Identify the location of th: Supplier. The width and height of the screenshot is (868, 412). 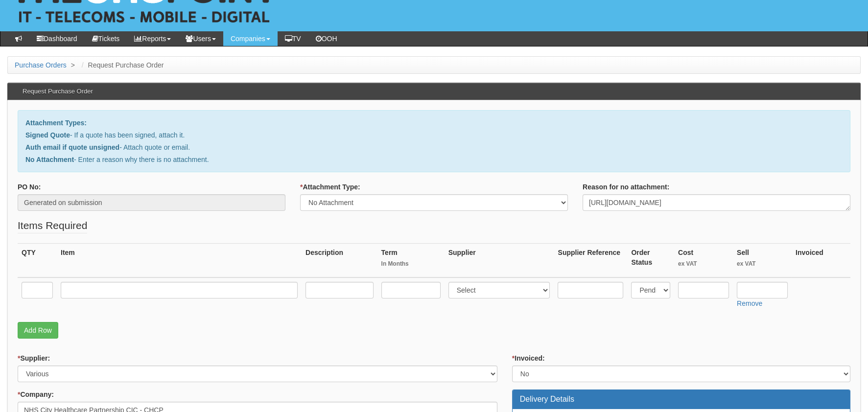
(499, 261).